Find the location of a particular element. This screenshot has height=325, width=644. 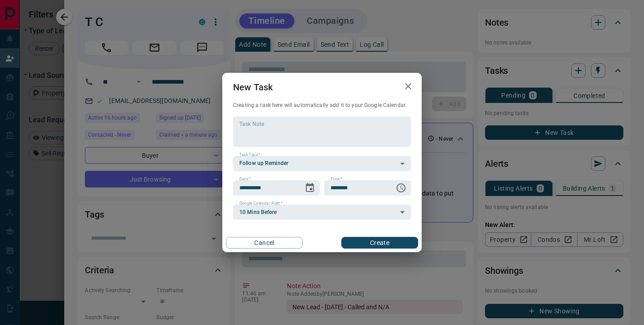

button: Cancel is located at coordinates (264, 243).